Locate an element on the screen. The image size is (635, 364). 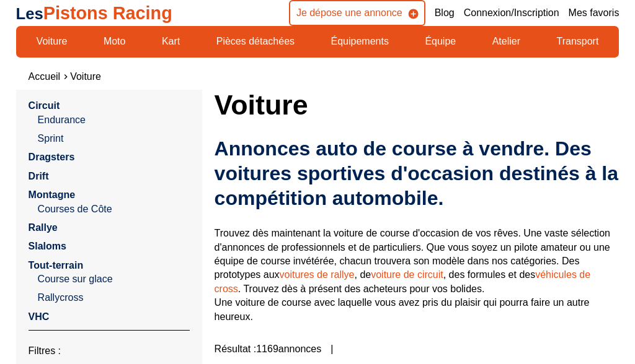
a: Rallycross is located at coordinates (114, 298).